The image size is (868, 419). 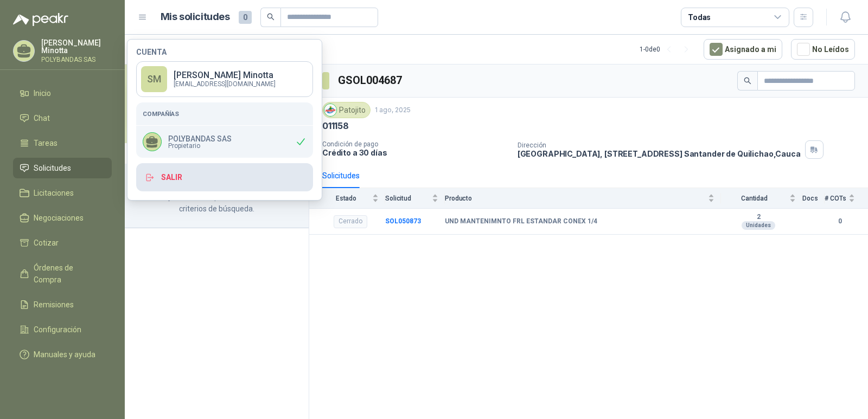 What do you see at coordinates (224, 142) in the screenshot?
I see `div: POLYBANDAS SASPropietario` at bounding box center [224, 142].